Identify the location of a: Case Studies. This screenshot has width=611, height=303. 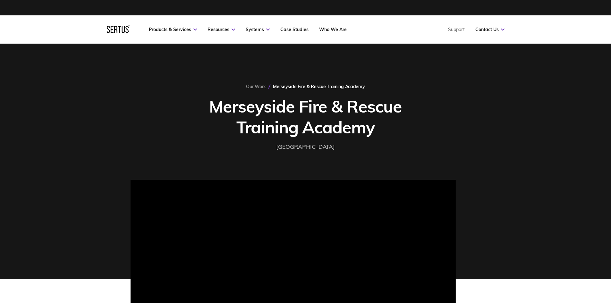
(295, 30).